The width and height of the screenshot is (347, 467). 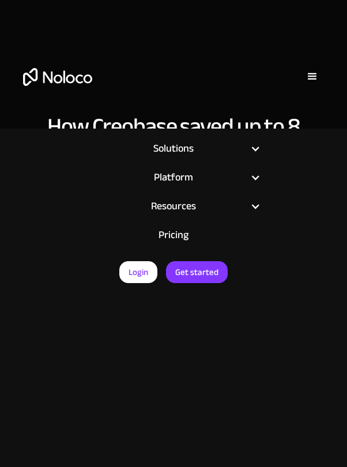 What do you see at coordinates (174, 178) in the screenshot?
I see `div: Platform` at bounding box center [174, 178].